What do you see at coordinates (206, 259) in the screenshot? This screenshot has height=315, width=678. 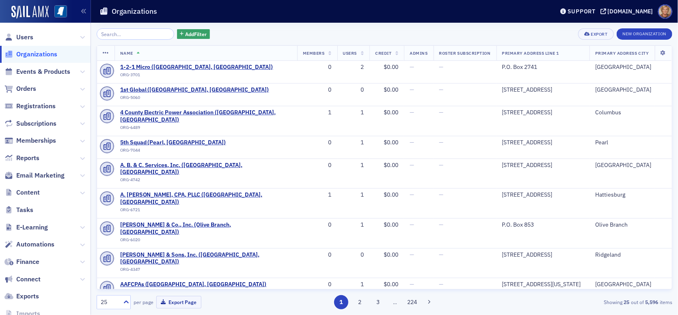 I see `span: A.G. Edwards & Sons, Inc. (Ridgeland, MS)` at bounding box center [206, 259].